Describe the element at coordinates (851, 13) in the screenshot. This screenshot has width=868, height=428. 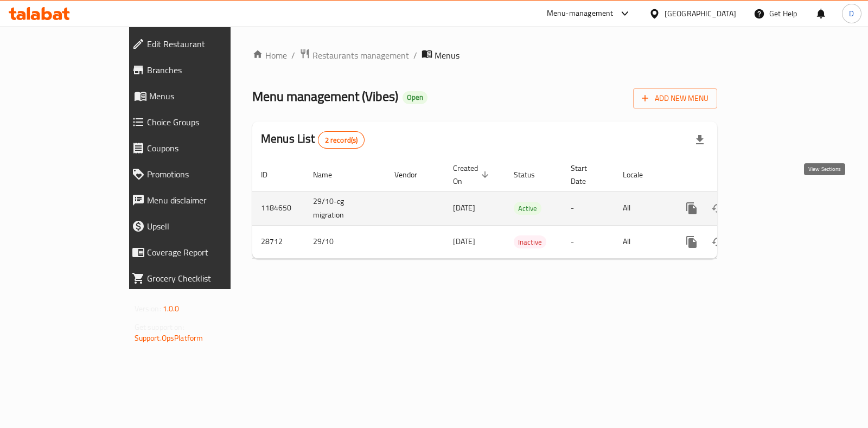
I see `span: D` at that location.